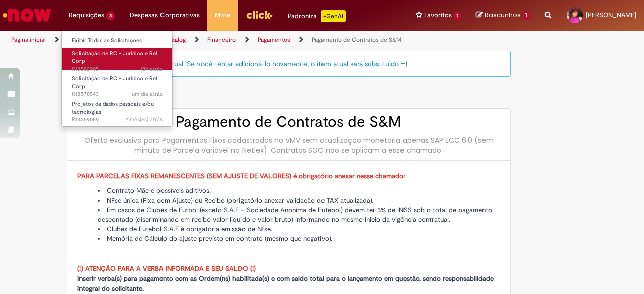  What do you see at coordinates (221, 40) in the screenshot?
I see `a: Financeiro` at bounding box center [221, 40].